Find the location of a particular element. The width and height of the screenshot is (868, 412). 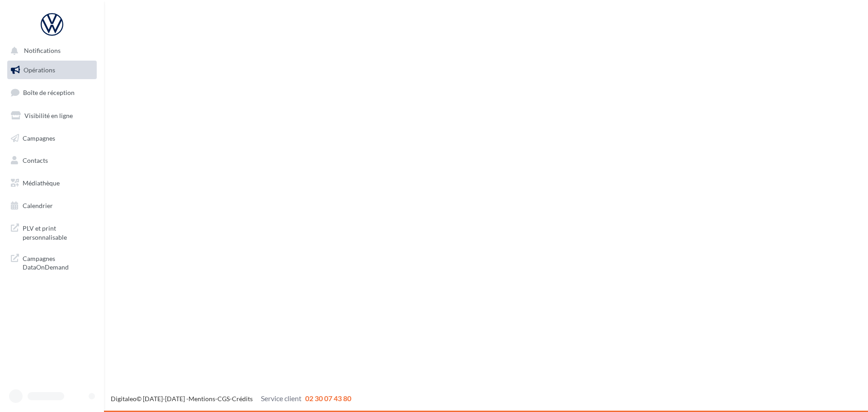

a: Crédits is located at coordinates (242, 399).